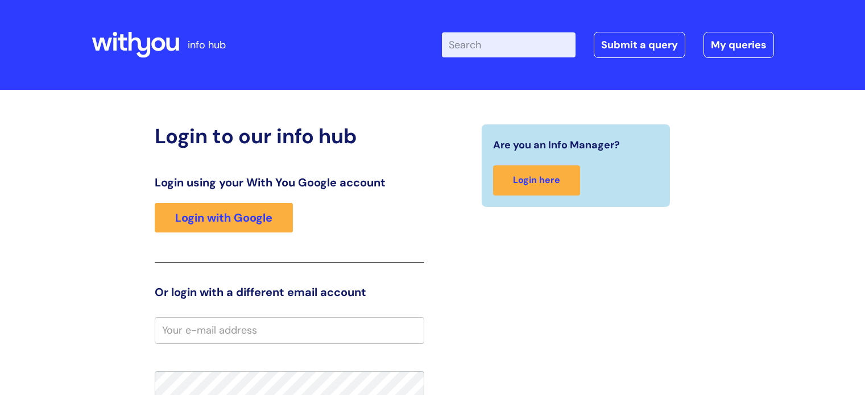  What do you see at coordinates (206, 45) in the screenshot?
I see `p: info hub` at bounding box center [206, 45].